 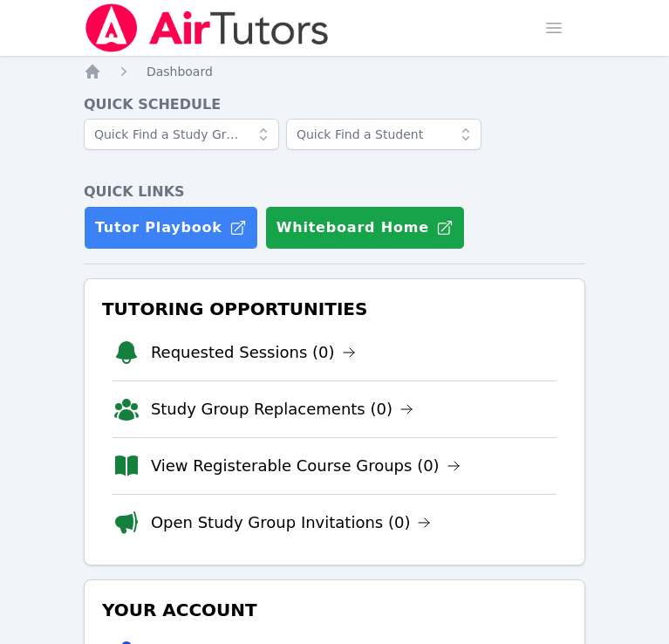 I want to click on a: Tutor Playbook, so click(x=171, y=227).